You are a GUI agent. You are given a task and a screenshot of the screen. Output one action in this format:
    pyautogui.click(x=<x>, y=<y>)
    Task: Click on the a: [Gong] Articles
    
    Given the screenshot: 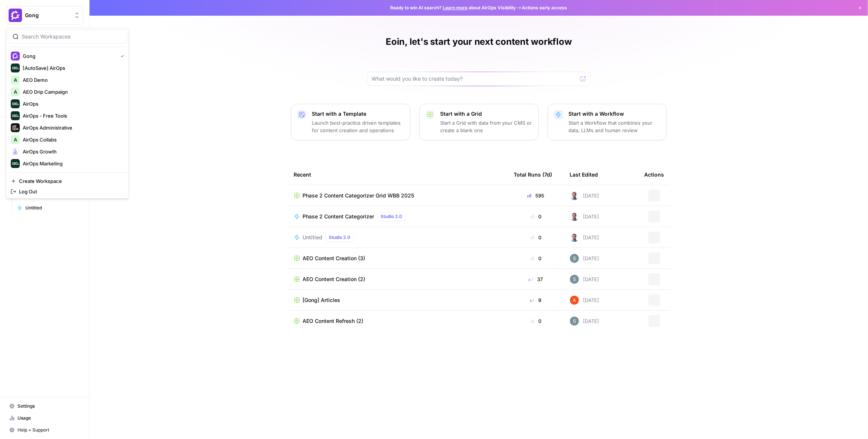 What is the action you would take?
    pyautogui.click(x=398, y=300)
    